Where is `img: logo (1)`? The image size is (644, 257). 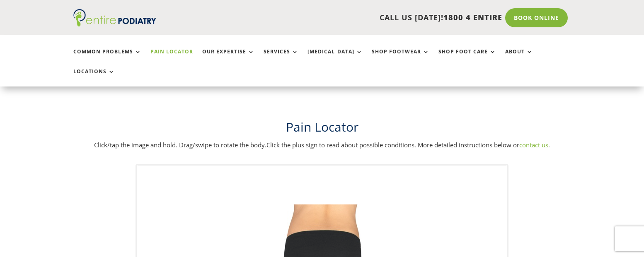
img: logo (1) is located at coordinates (115, 18).